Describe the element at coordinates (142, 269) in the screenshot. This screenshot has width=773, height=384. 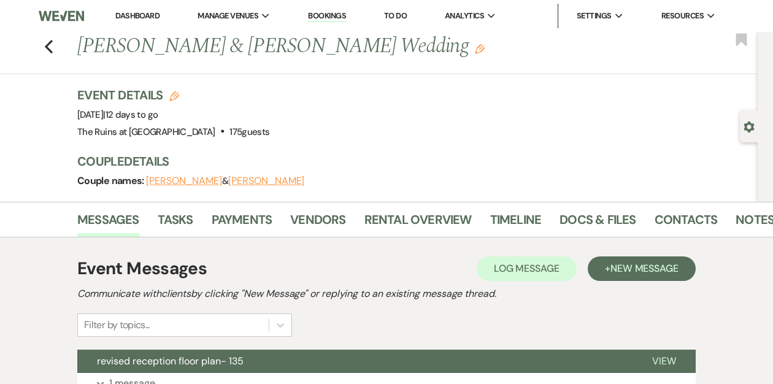
I see `h1: Event Messages` at that location.